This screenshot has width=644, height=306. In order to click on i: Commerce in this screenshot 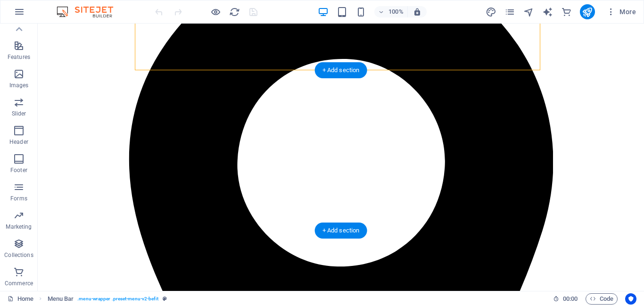, I will do `click(566, 12)`.